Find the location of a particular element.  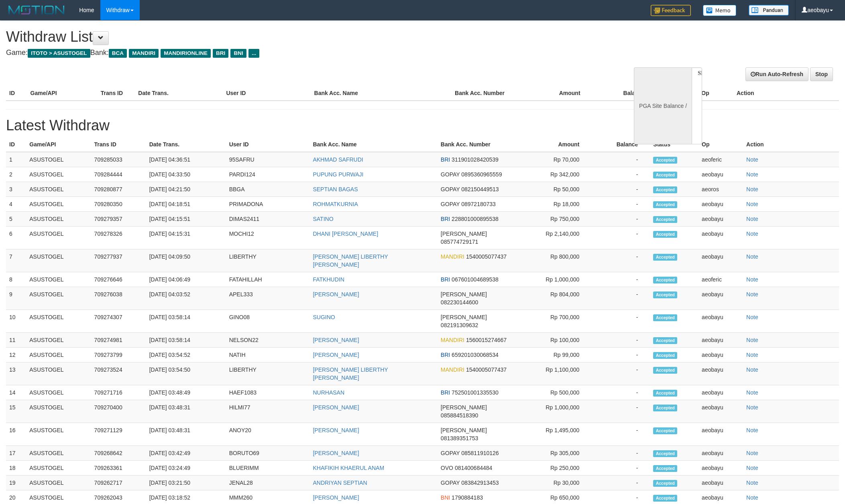

td: Rp 70,000 is located at coordinates (556, 160).